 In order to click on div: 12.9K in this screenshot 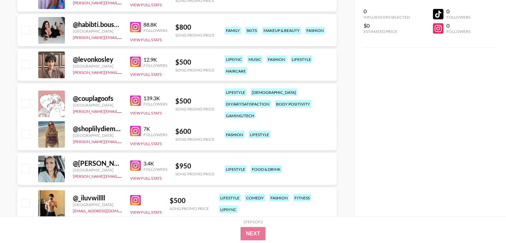, I will do `click(155, 59)`.